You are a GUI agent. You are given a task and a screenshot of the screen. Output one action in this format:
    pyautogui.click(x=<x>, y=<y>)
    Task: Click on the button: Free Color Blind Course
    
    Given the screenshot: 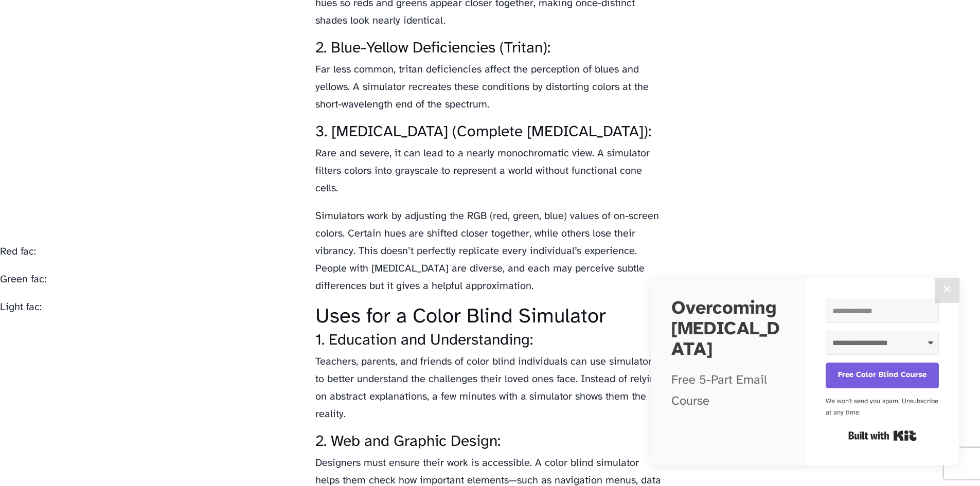 What is the action you would take?
    pyautogui.click(x=882, y=375)
    